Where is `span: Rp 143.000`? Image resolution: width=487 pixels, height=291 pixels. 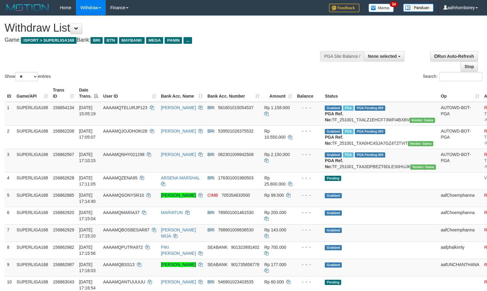
span: Rp 143.000 is located at coordinates (275, 230).